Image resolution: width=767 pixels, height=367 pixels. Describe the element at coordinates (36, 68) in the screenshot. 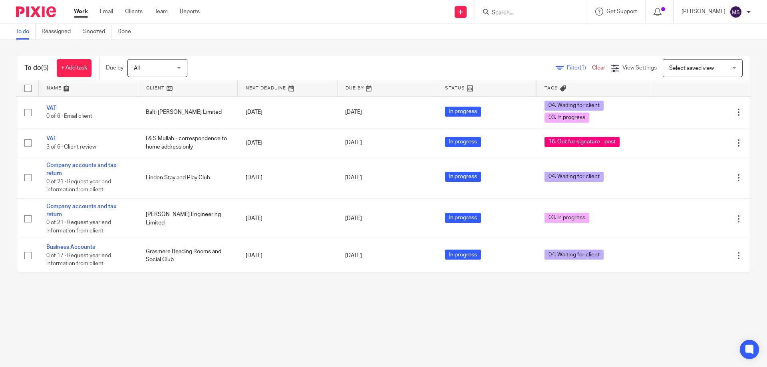

I see `h1: To do` at that location.